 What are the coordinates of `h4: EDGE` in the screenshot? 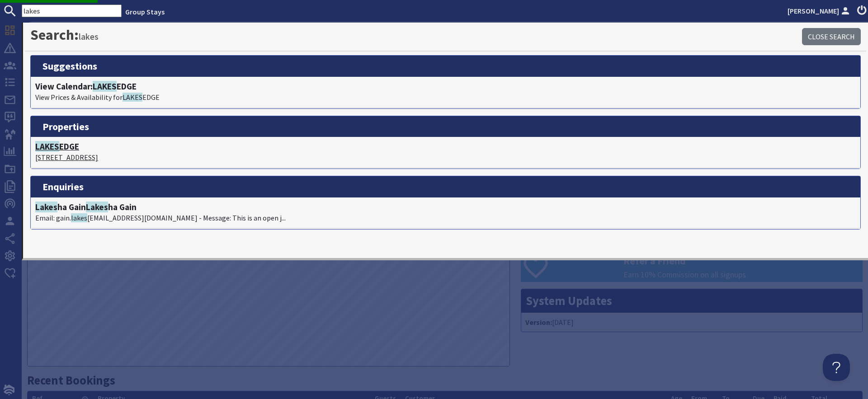 It's located at (446, 147).